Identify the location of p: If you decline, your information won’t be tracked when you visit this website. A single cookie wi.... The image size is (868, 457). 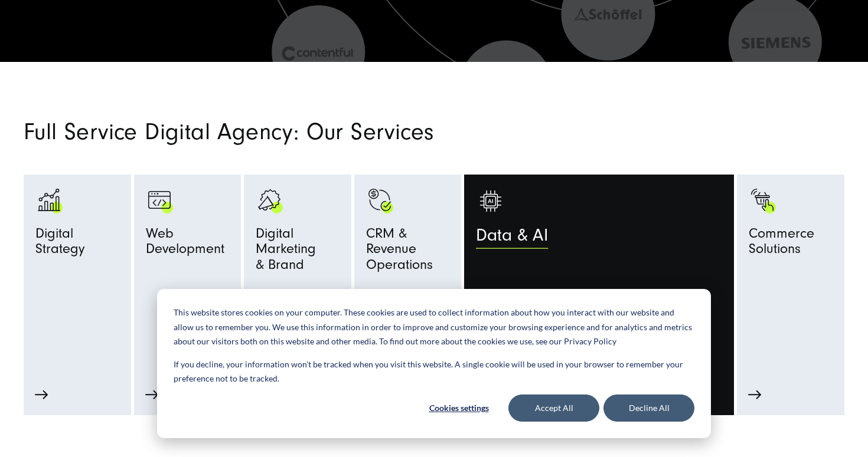
(434, 372).